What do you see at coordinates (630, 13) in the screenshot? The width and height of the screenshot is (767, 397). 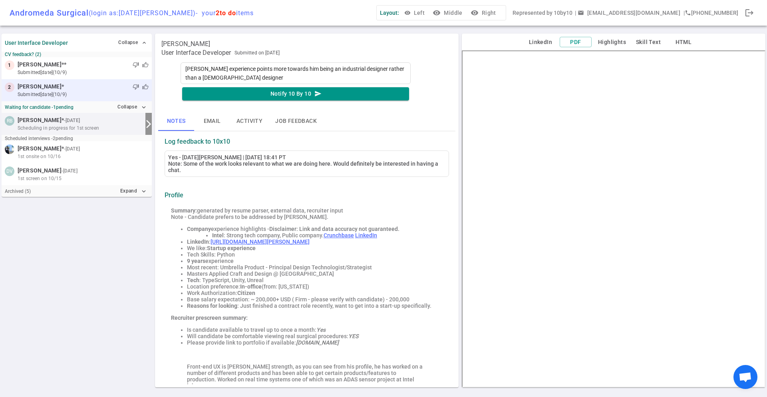 I see `button: Open a message box` at bounding box center [630, 13].